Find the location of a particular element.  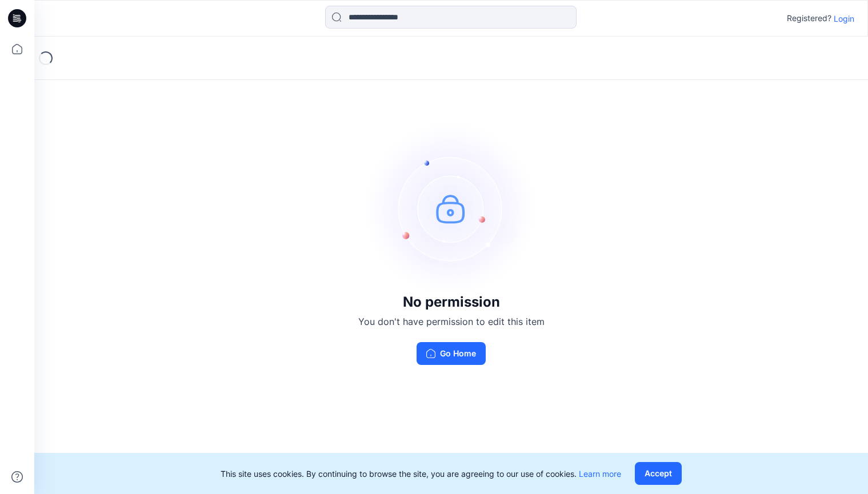

h3: No permission is located at coordinates (451, 302).